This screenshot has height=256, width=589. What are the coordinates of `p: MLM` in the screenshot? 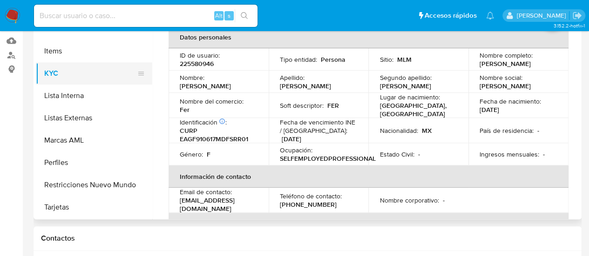 It's located at (403, 60).